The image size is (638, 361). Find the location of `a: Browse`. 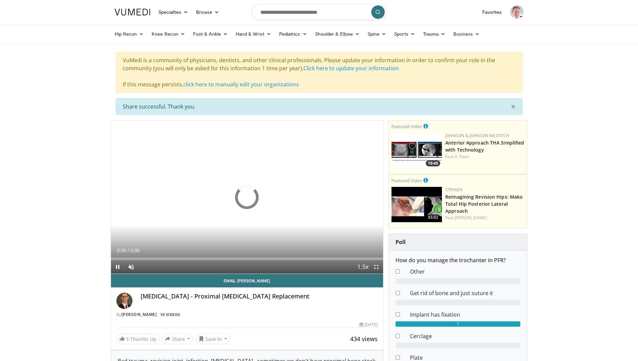

a: Browse is located at coordinates (207, 12).